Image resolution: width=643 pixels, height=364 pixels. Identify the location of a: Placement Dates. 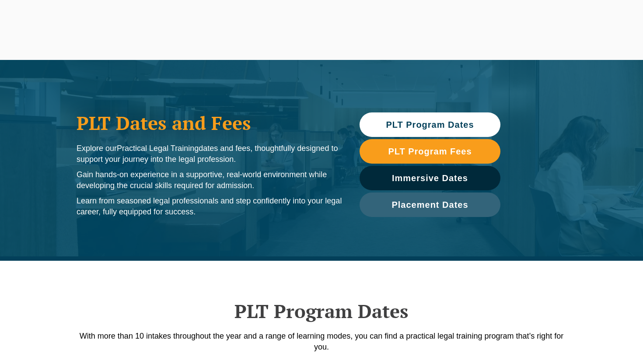
(430, 205).